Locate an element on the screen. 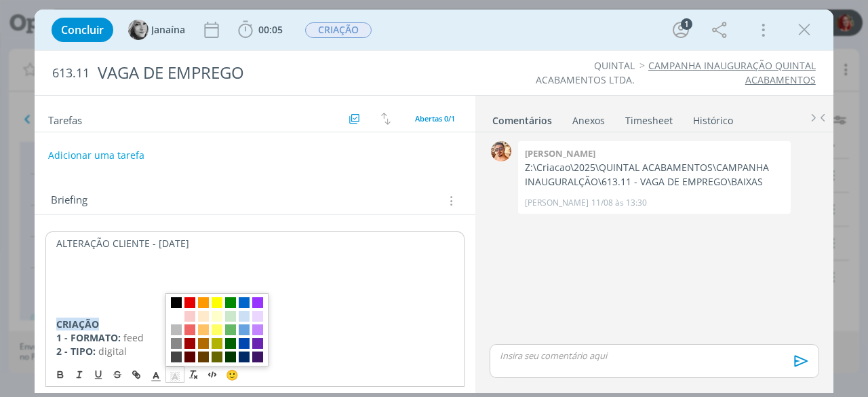 Image resolution: width=868 pixels, height=397 pixels. span: Concluir is located at coordinates (82, 30).